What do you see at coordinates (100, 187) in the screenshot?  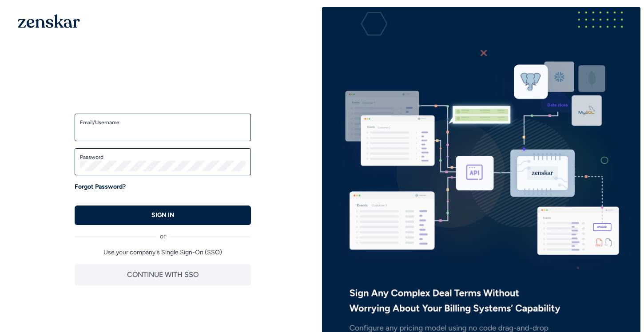 I see `a: Forgot Password?` at bounding box center [100, 187].